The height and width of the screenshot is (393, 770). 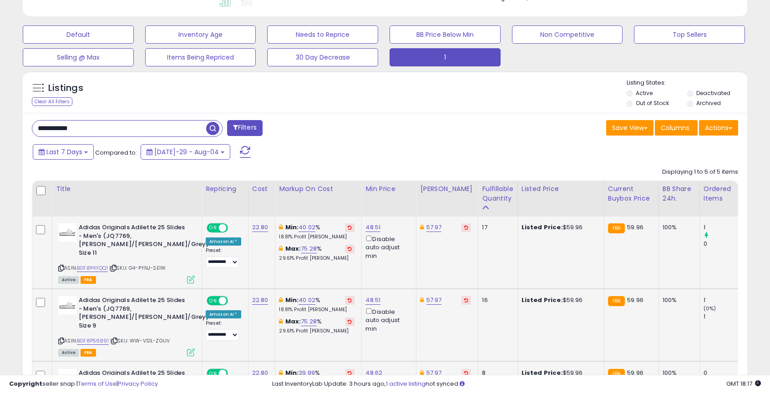 I want to click on div: Clear All Filters, so click(x=52, y=101).